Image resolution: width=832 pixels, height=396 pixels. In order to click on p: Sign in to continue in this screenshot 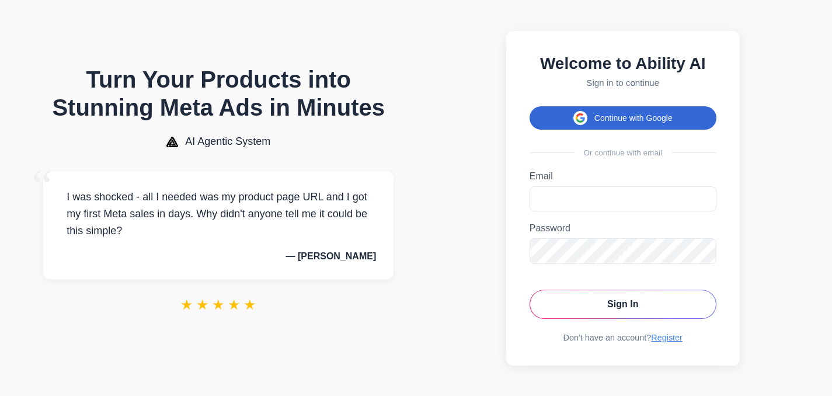, I will do `click(623, 82)`.